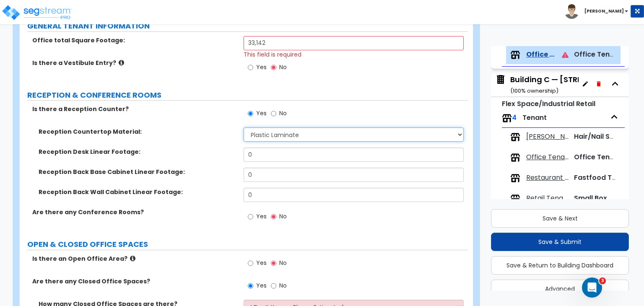  I want to click on button: Save & Next, so click(559, 218).